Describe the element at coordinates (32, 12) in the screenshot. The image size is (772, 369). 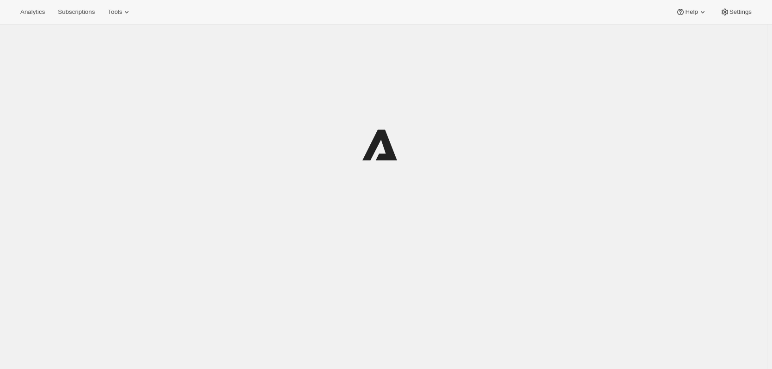
I see `span: Analytics` at that location.